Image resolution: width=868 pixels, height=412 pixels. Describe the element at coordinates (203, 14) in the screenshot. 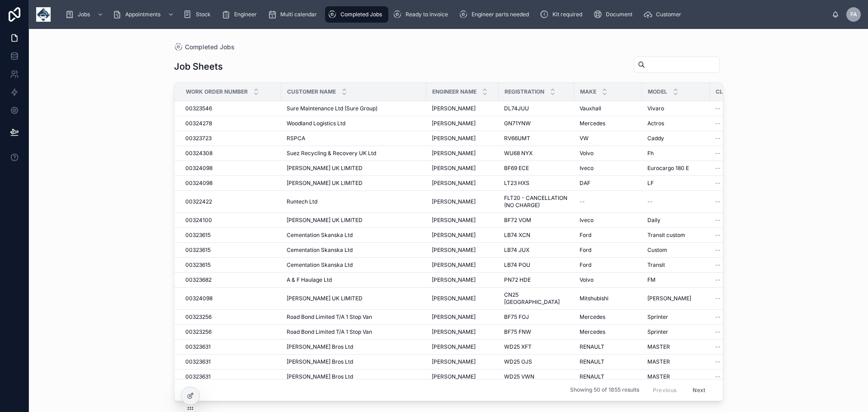

I see `span: Stock` at that location.